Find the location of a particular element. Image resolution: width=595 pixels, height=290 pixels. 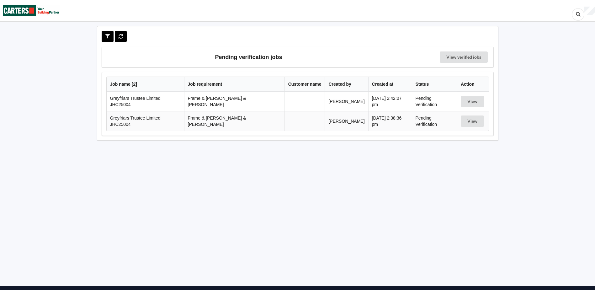

th: Action is located at coordinates (473, 84).